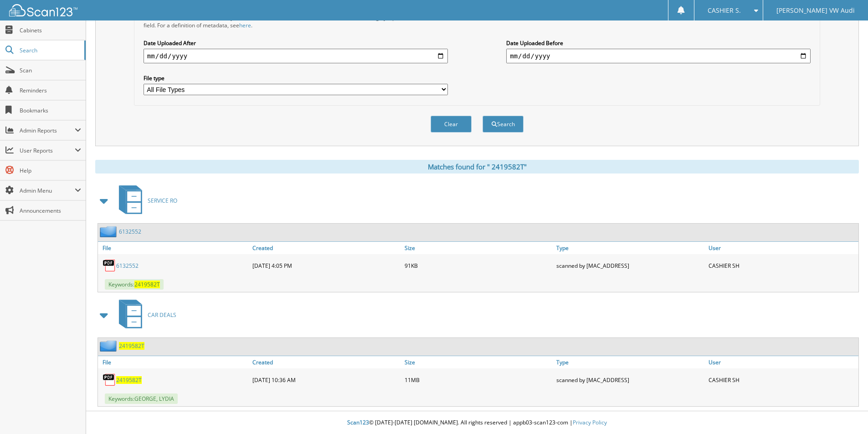  What do you see at coordinates (47, 150) in the screenshot?
I see `span: User Reports` at bounding box center [47, 150].